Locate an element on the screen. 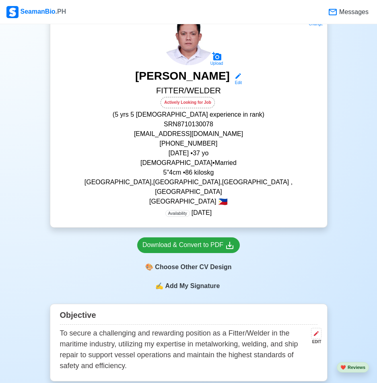 This screenshot has width=377, height=383. div: Actively Looking for Job is located at coordinates (187, 103).